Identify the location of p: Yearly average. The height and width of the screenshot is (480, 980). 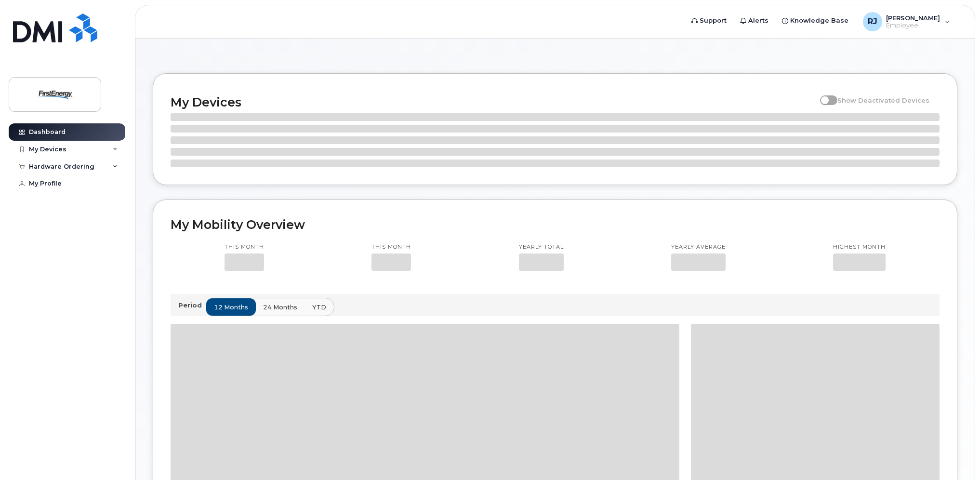
(698, 248).